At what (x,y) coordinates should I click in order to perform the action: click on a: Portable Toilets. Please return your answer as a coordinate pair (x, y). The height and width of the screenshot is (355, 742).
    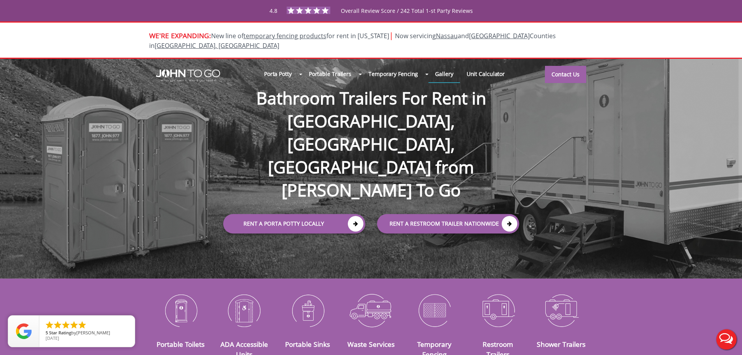
    Looking at the image, I should click on (180, 344).